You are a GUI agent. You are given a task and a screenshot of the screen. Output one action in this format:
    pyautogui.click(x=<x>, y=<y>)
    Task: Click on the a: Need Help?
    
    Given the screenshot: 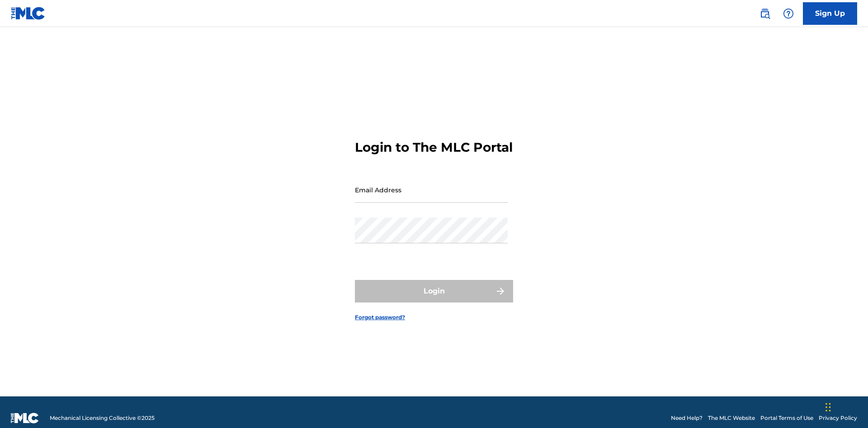 What is the action you would take?
    pyautogui.click(x=687, y=419)
    